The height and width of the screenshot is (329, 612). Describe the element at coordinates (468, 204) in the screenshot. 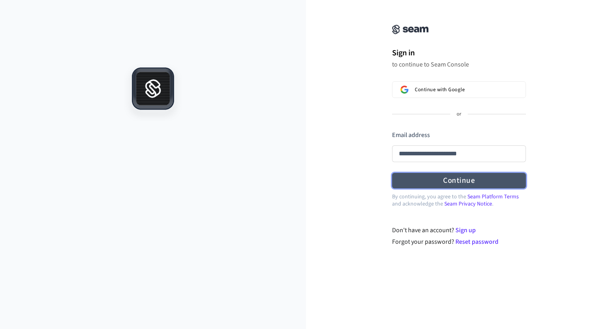

I see `a: Seam Privacy Notice` at that location.